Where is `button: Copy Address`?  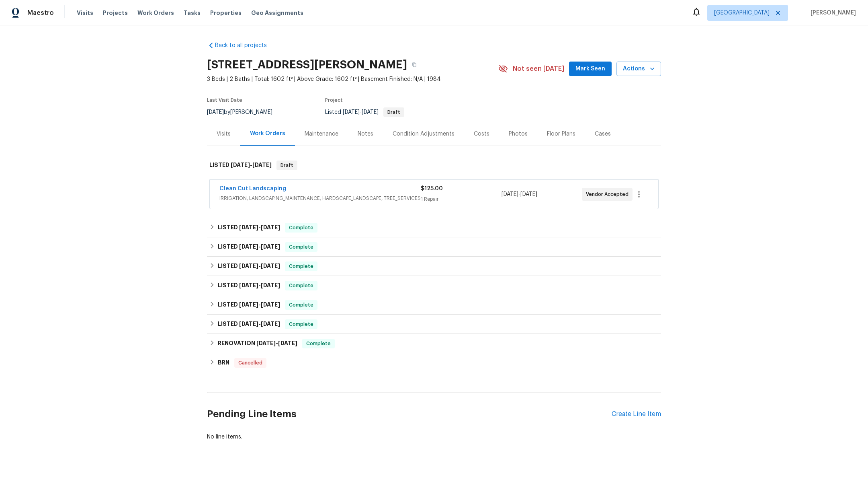
button: Copy Address is located at coordinates (414, 65).